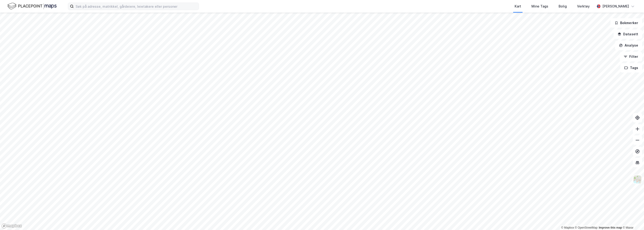  I want to click on button: Bokmerker, so click(626, 23).